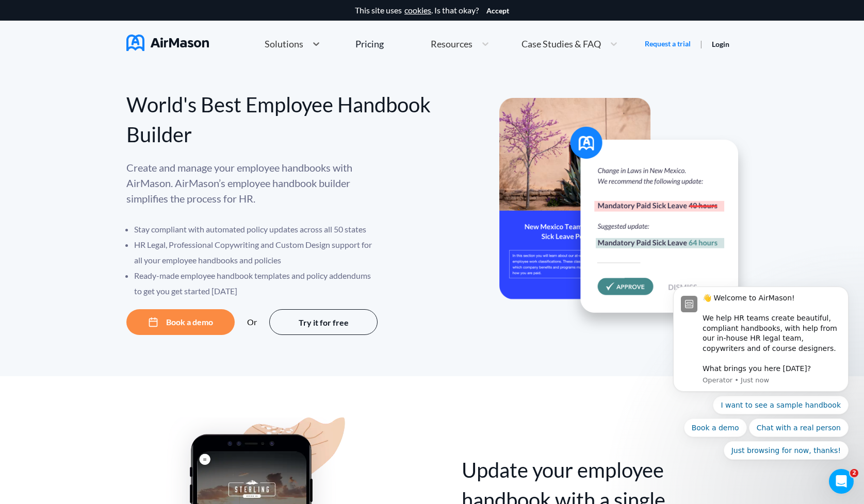 This screenshot has height=504, width=864. What do you see at coordinates (141, 221) in the screenshot?
I see `button: Quick reply: Chat with a real person` at bounding box center [141, 221].